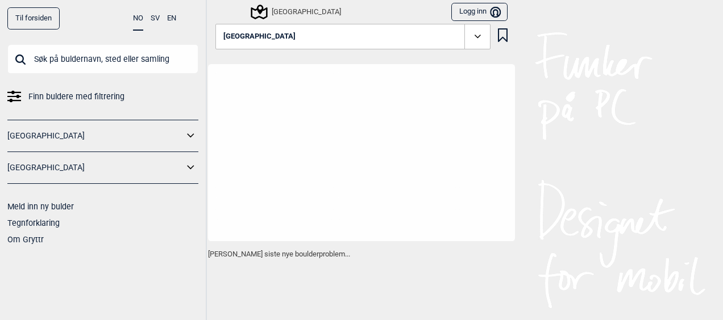  I want to click on a: Til forsiden, so click(34, 18).